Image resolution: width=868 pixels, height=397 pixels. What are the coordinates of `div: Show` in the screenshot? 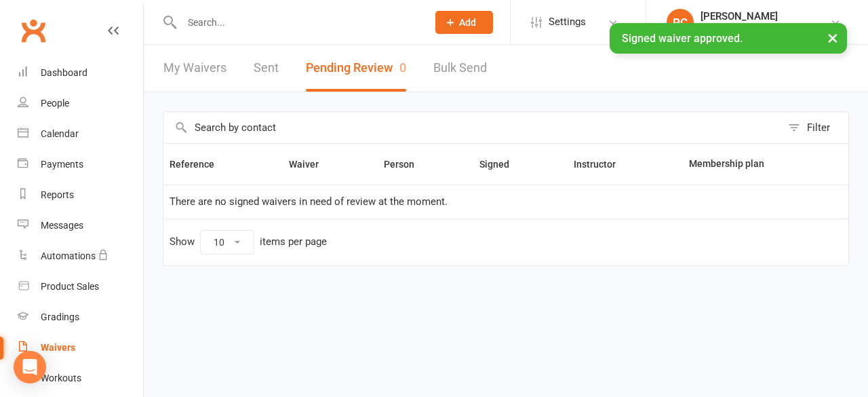 It's located at (248, 243).